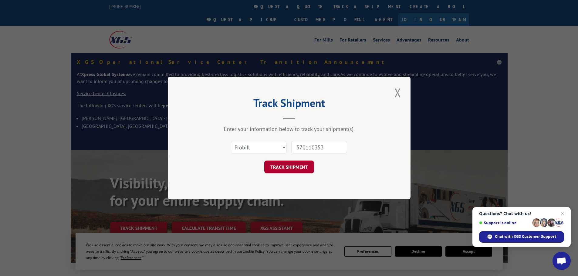 The height and width of the screenshot is (276, 578). Describe the element at coordinates (398, 93) in the screenshot. I see `button: Close modal` at that location.